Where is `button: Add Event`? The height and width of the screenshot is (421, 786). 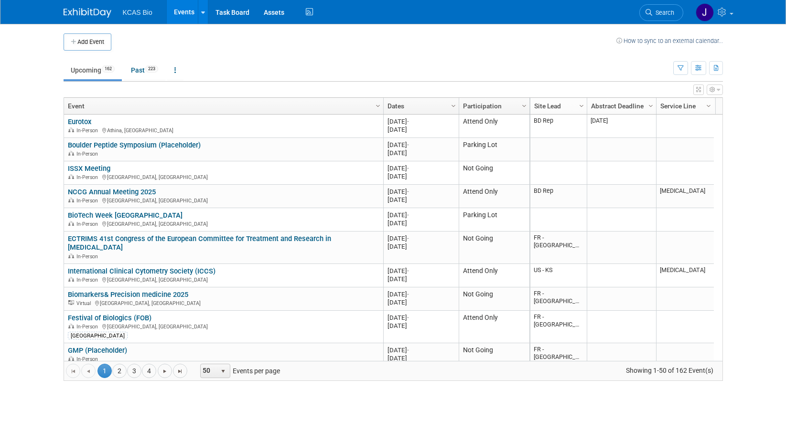
button: Add Event is located at coordinates (87, 42).